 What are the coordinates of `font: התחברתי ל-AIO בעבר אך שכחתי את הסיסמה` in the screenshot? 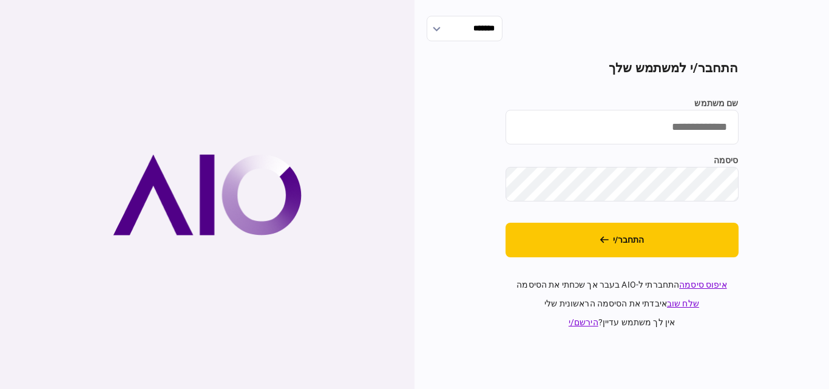 It's located at (598, 285).